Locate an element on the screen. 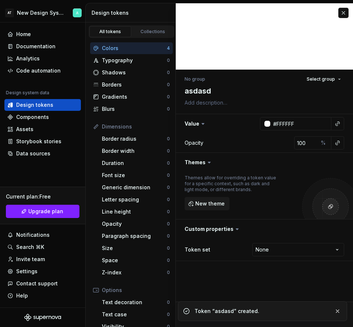 The width and height of the screenshot is (353, 327). a: Border width0 is located at coordinates (136, 151).